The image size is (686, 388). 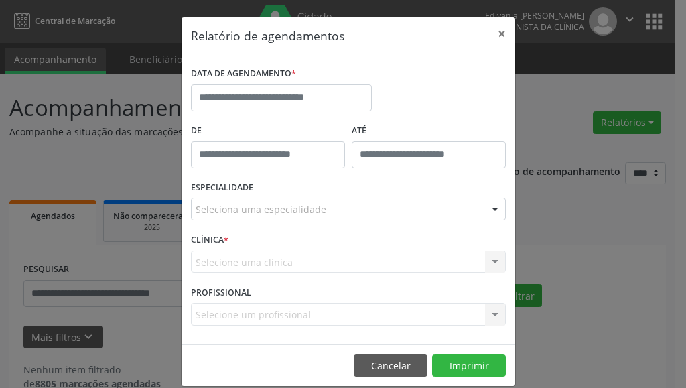 I want to click on button: Imprimir, so click(x=469, y=366).